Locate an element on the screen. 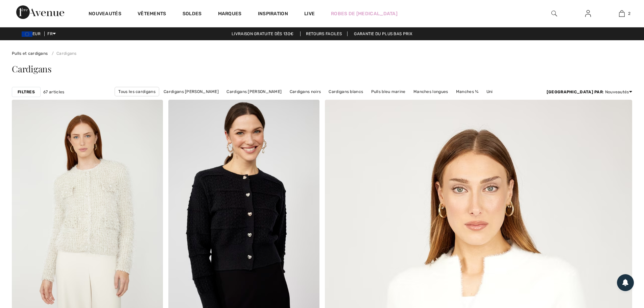  a: Pulls bleu marine is located at coordinates (389, 92).